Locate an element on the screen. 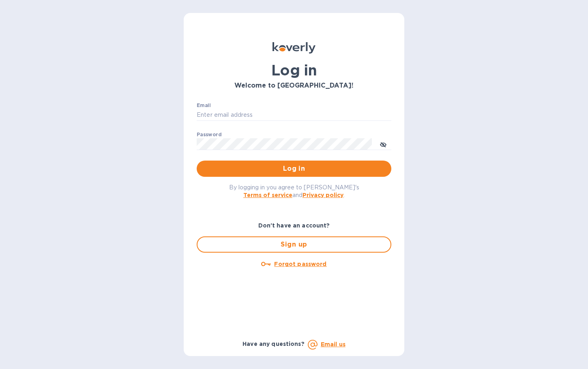 Image resolution: width=588 pixels, height=369 pixels. b: Privacy policy is located at coordinates (323, 195).